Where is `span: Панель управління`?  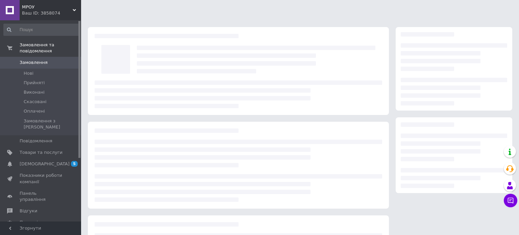 span: Панель управління is located at coordinates (41, 196).